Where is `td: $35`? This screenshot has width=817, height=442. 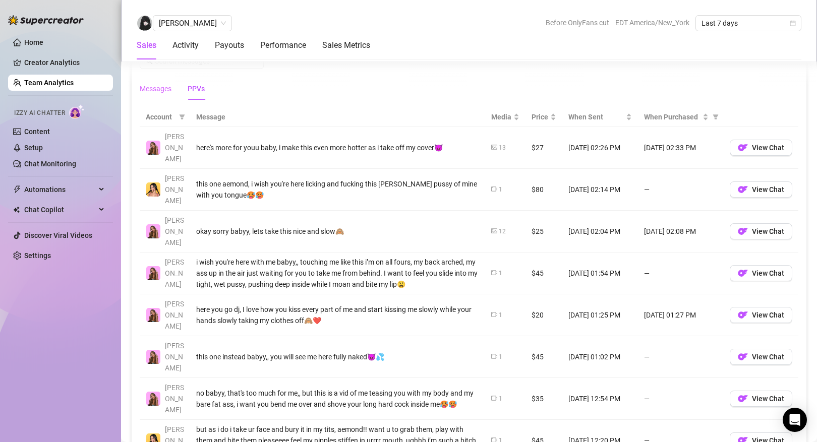 td: $35 is located at coordinates (544, 399).